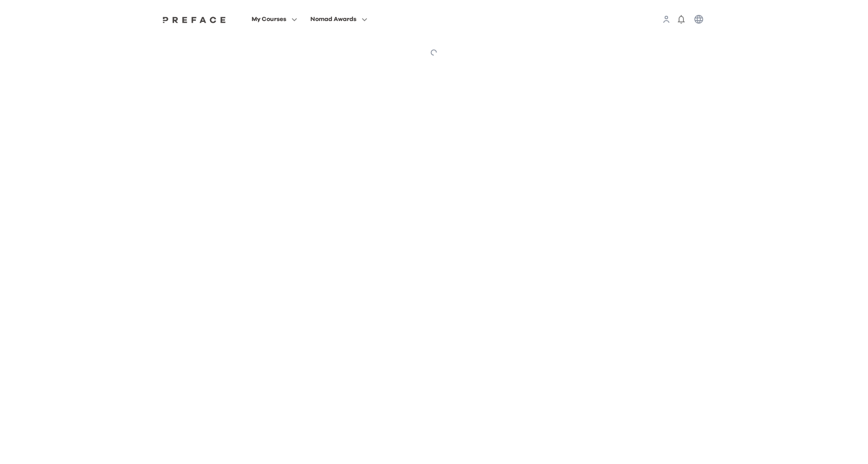  Describe the element at coordinates (269, 19) in the screenshot. I see `span: My Courses` at that location.